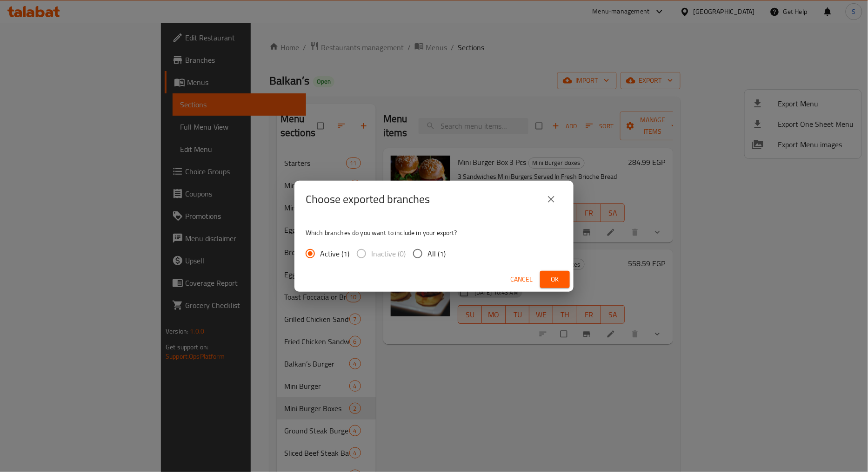 Image resolution: width=868 pixels, height=472 pixels. What do you see at coordinates (334, 254) in the screenshot?
I see `span: Active (1)` at bounding box center [334, 254].